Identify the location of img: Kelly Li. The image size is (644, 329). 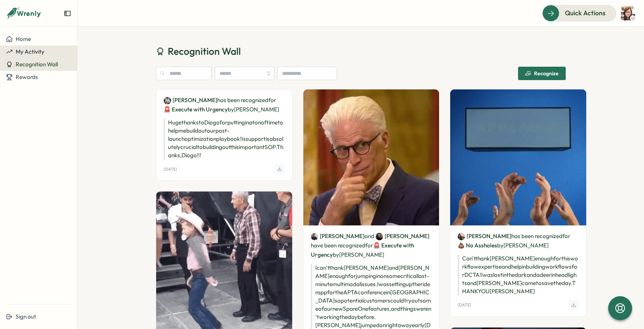
(628, 13).